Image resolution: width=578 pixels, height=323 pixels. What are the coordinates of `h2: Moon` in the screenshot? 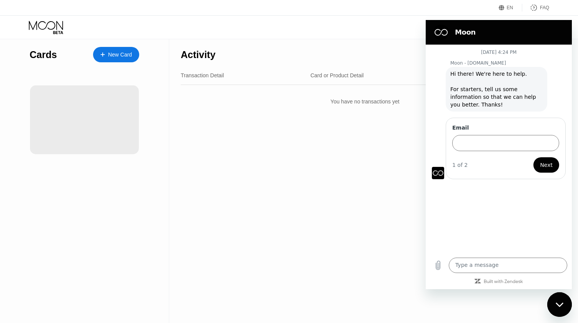 It's located at (84, 12).